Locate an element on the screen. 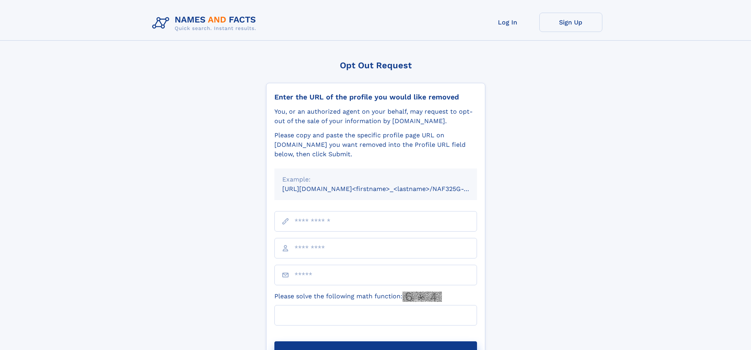 The width and height of the screenshot is (751, 350). div: You, or an authorized agent on your behalf, may request to opt-out of the sale of your informatio... is located at coordinates (376, 116).